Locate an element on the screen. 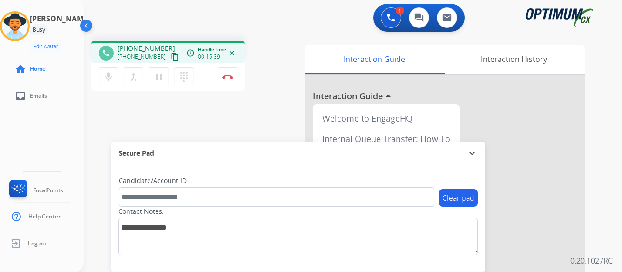  span: Secure Pad is located at coordinates (136, 153).